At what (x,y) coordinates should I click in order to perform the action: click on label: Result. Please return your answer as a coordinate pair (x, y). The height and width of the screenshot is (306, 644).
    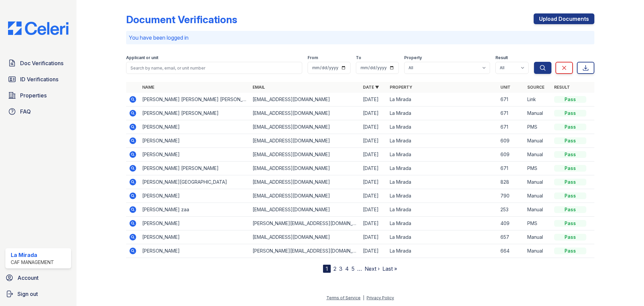
    Looking at the image, I should click on (501, 58).